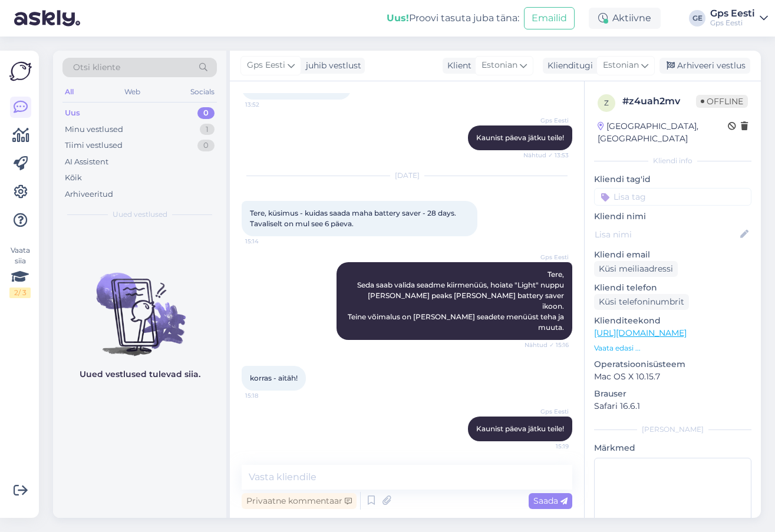 The height and width of the screenshot is (532, 775). What do you see at coordinates (672, 377) in the screenshot?
I see `p: Mac OS X 10.15.7` at bounding box center [672, 377].